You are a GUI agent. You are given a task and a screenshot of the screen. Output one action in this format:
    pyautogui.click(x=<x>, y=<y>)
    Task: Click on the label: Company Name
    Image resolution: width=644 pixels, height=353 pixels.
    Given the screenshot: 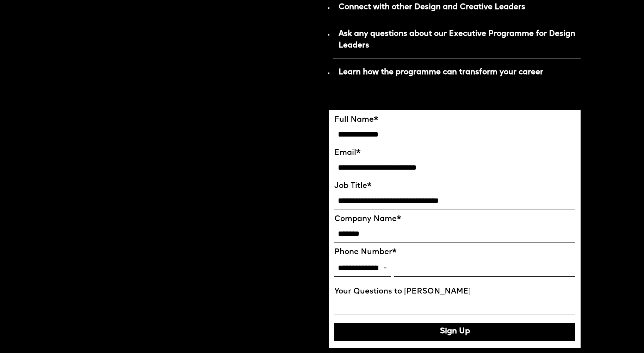 What is the action you would take?
    pyautogui.click(x=455, y=219)
    